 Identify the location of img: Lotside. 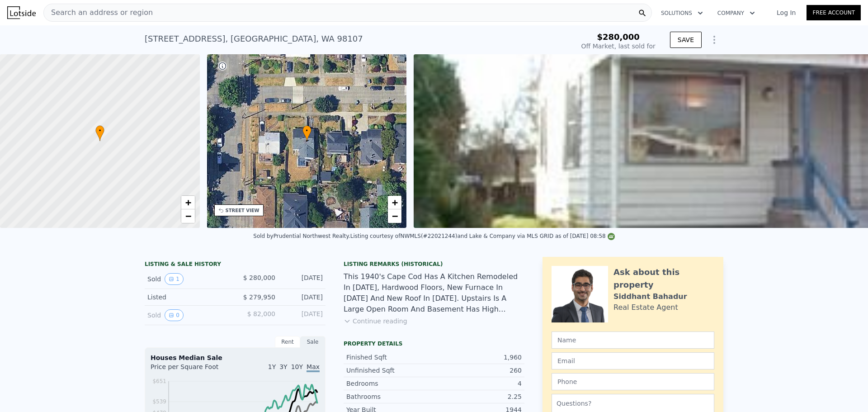
(21, 13).